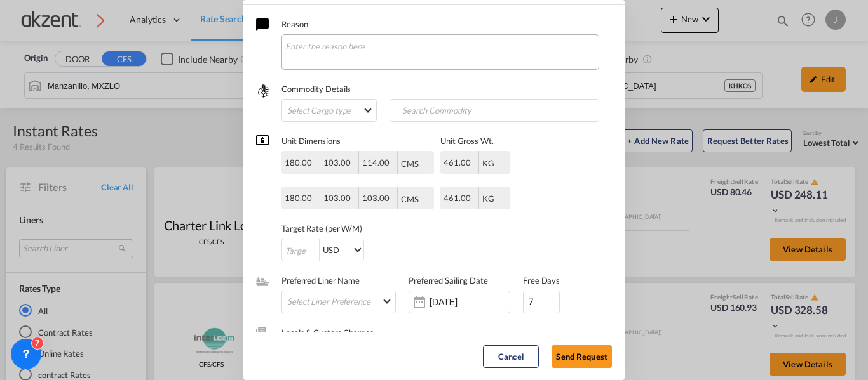  I want to click on md-select: Select Liner Preference, so click(342, 301).